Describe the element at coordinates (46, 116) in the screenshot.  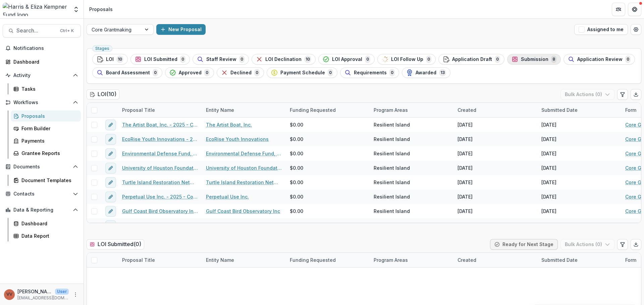
I see `a: Proposals` at that location.